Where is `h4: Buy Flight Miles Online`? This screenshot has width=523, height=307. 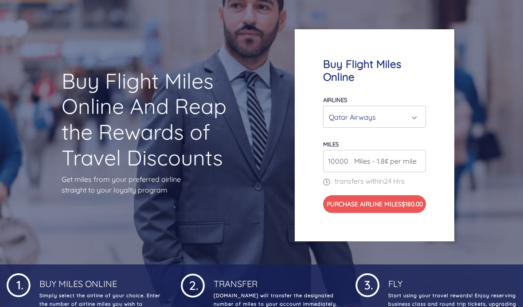
h4: Buy Flight Miles Online is located at coordinates (374, 70).